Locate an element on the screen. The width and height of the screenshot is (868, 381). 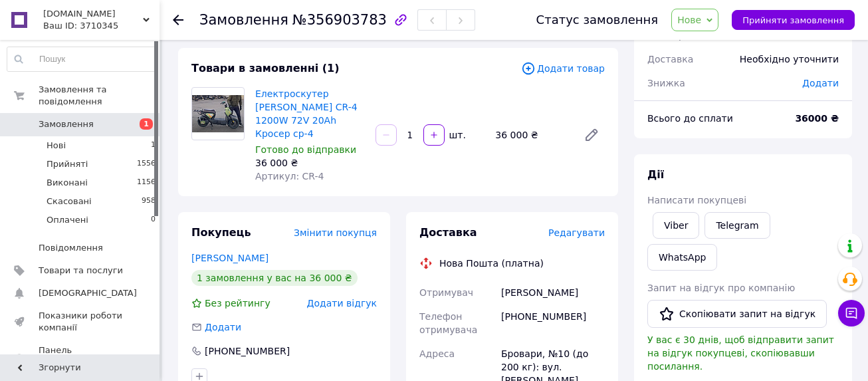
span: Адреса is located at coordinates (436, 354).